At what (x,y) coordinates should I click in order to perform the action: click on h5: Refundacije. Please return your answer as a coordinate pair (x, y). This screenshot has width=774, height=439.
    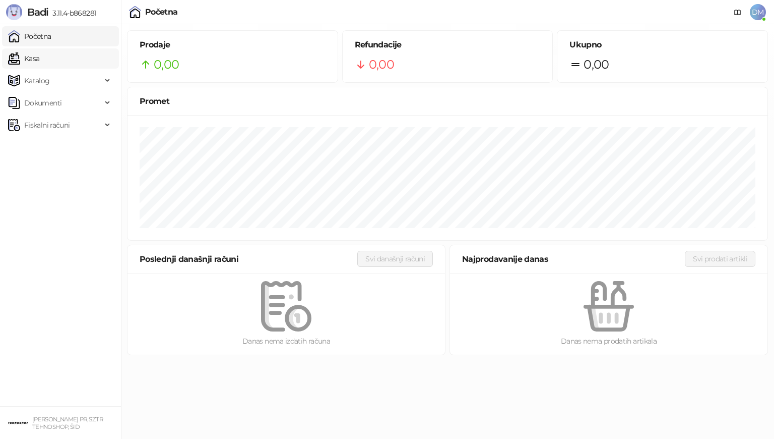
    Looking at the image, I should click on (448, 45).